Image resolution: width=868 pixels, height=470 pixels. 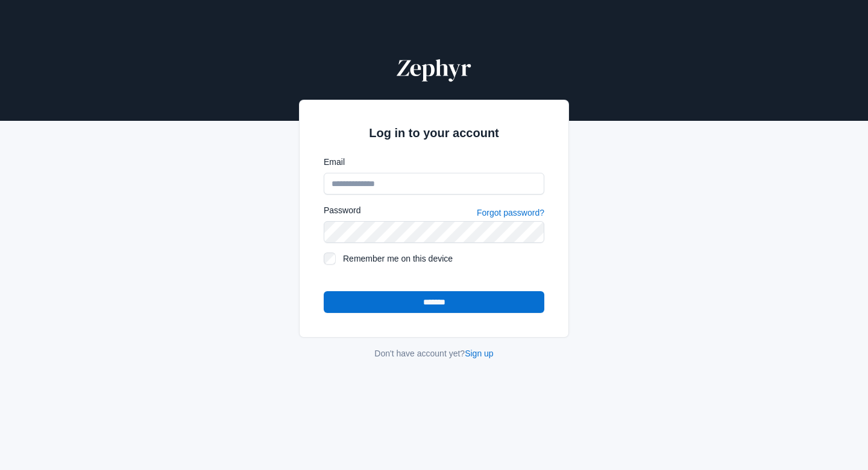 I want to click on a: Forgot password?, so click(x=511, y=213).